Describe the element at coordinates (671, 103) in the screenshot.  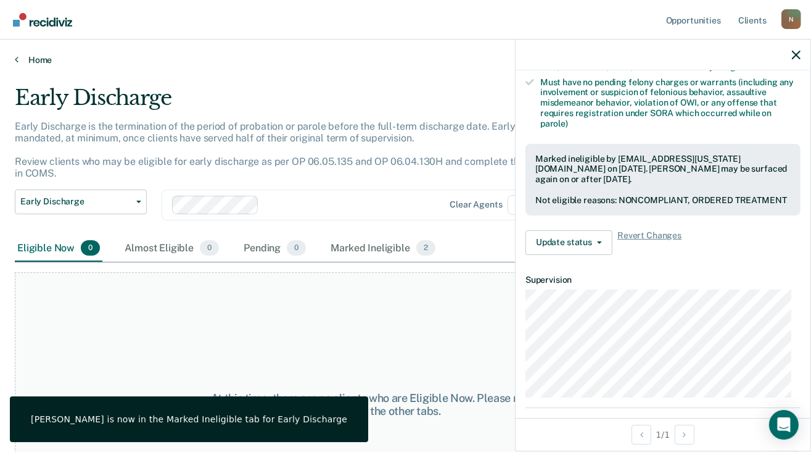
I see `div: Must have no pending felony charges or warrants (including any involvement or suspicion of feloni...` at that location.